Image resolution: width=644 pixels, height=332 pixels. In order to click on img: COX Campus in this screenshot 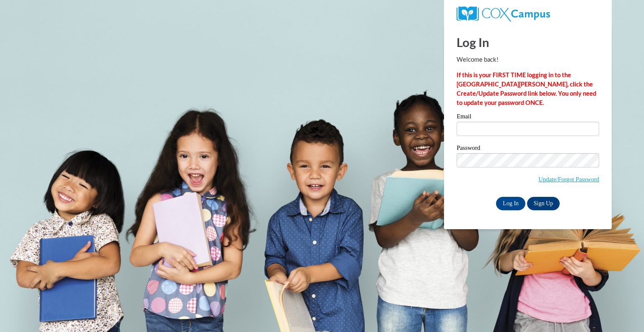, I will do `click(503, 14)`.